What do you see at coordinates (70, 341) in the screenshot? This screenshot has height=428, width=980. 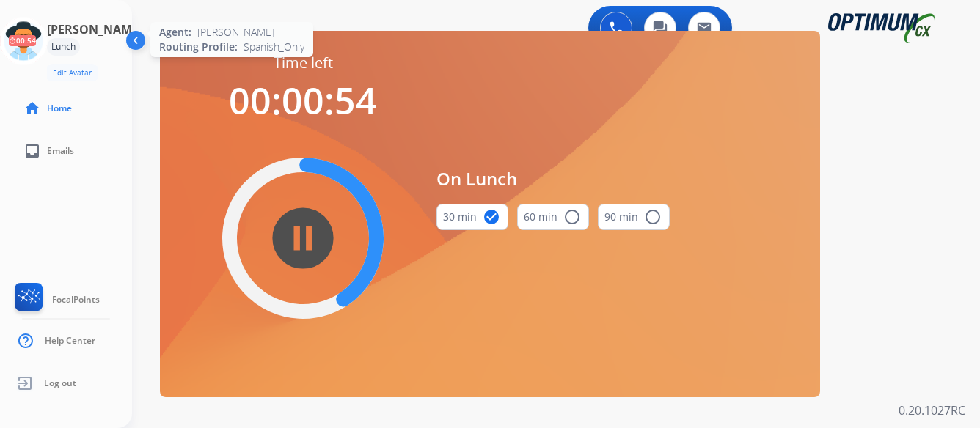 I see `span: Help Center` at bounding box center [70, 341].